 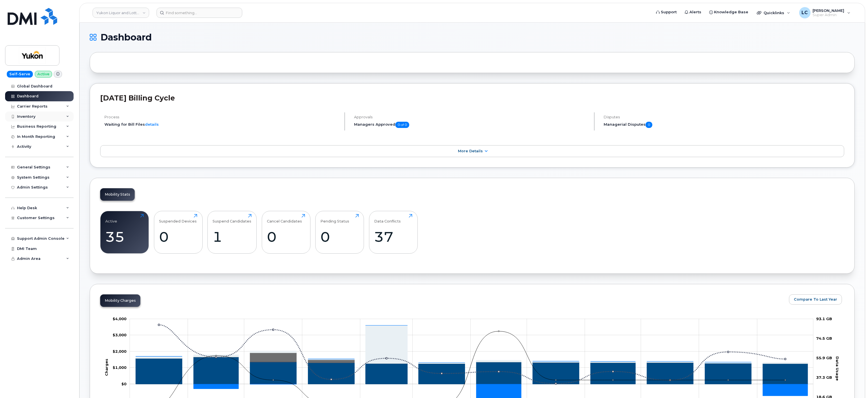 I want to click on div: Cancel Candidates, so click(x=284, y=218).